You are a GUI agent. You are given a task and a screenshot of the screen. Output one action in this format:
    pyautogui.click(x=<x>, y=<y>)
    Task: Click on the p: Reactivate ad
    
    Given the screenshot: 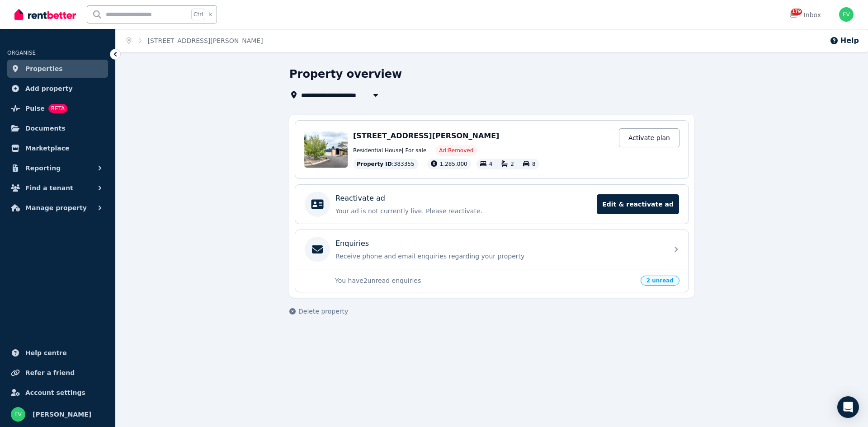 What is the action you would take?
    pyautogui.click(x=361, y=199)
    